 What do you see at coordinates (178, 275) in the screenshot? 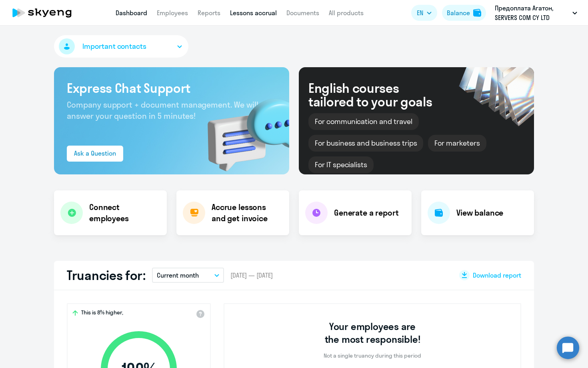
I see `p: Current month` at bounding box center [178, 275].